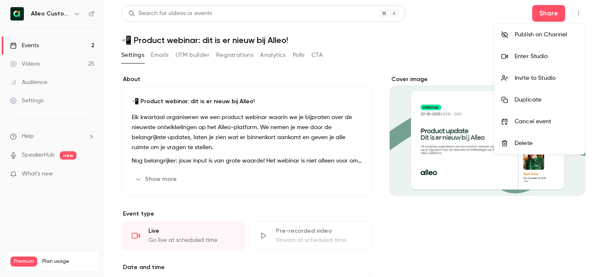  What do you see at coordinates (547, 100) in the screenshot?
I see `div: Duplicate` at bounding box center [547, 100].